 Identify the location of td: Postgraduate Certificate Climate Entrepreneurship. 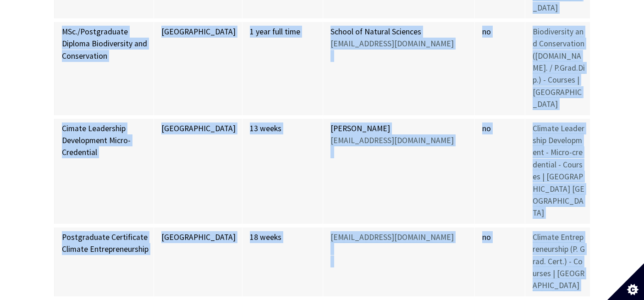
(104, 262).